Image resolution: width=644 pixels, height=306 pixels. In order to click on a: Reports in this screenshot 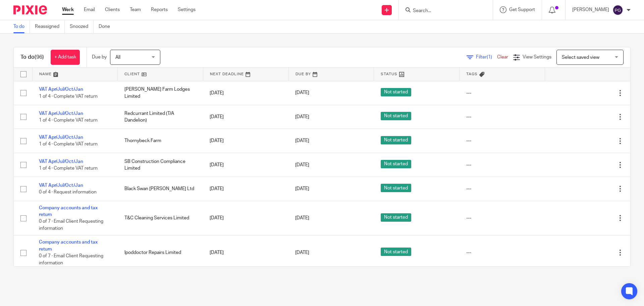, I will do `click(159, 9)`.